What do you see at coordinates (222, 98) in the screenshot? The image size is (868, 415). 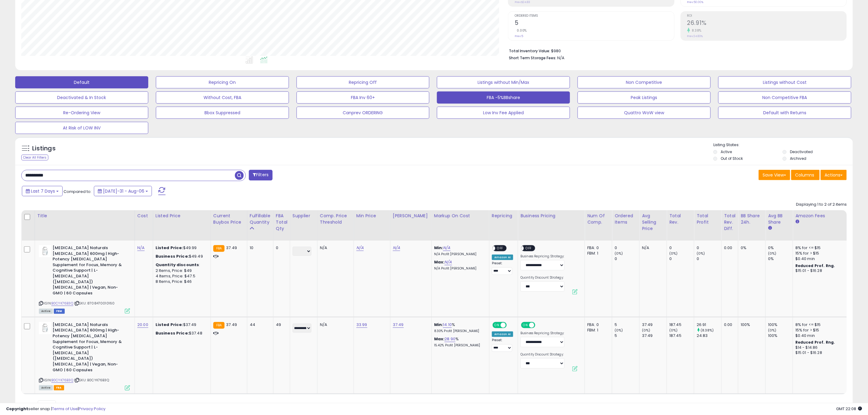 I see `button: Without Cost, FBA` at bounding box center [222, 98].